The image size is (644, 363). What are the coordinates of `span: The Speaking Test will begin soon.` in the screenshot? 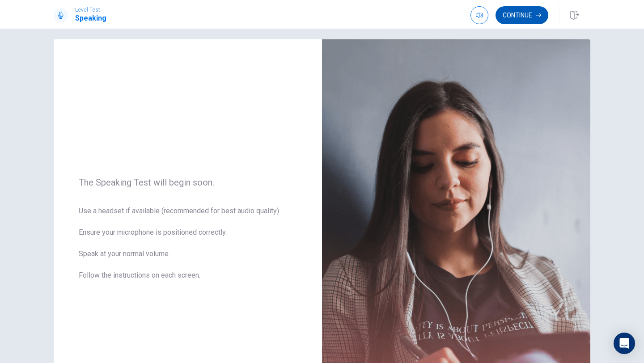 It's located at (188, 183).